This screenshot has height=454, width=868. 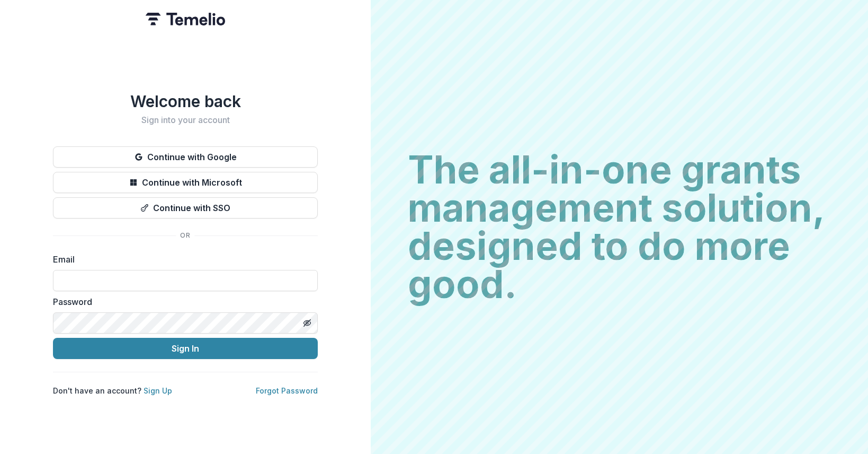 I want to click on h1: Welcome back, so click(x=185, y=101).